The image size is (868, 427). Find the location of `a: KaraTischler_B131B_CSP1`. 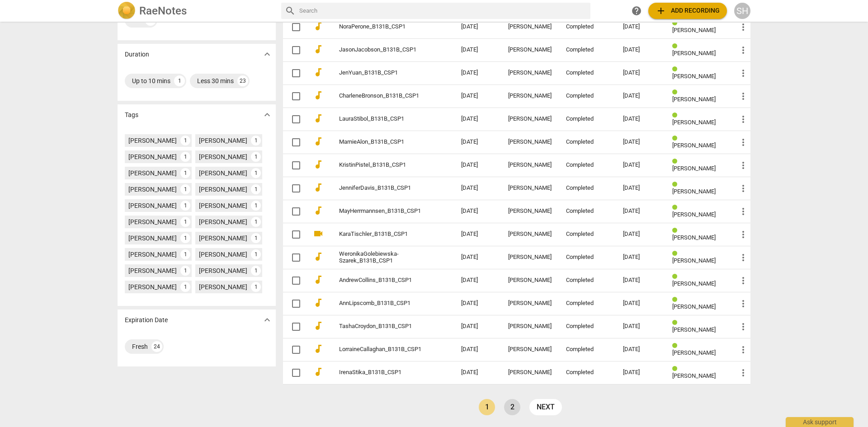

a: KaraTischler_B131B_CSP1 is located at coordinates (384, 234).